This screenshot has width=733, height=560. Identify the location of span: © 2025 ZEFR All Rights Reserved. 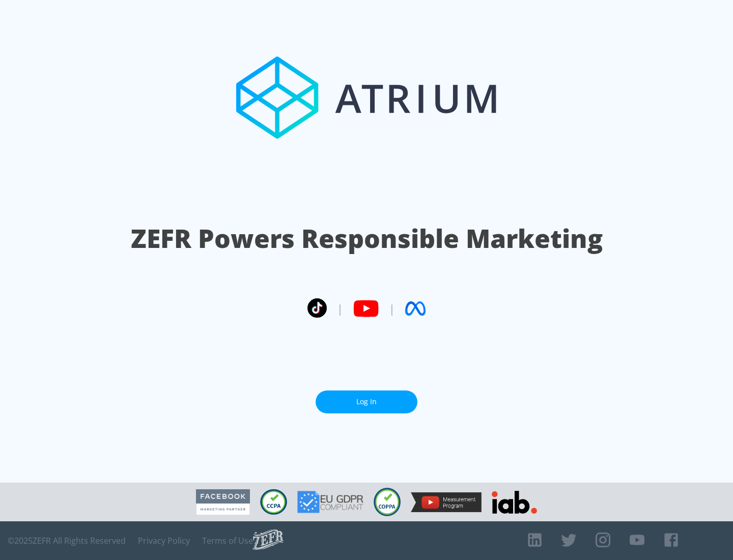
(66, 541).